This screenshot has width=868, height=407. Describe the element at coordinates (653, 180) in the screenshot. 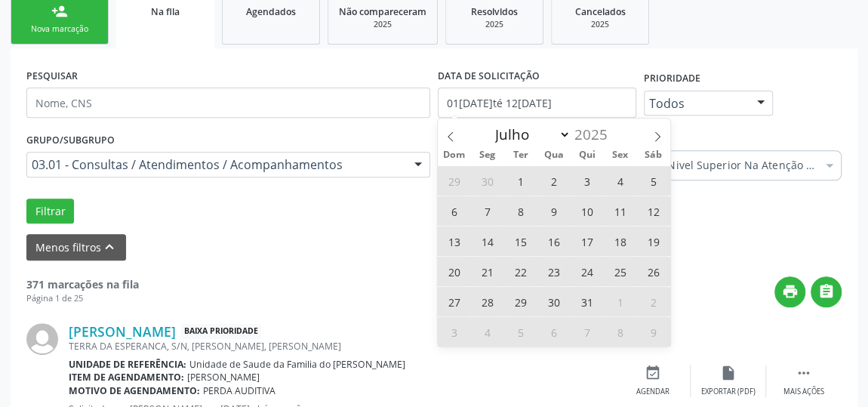

I see `span: Julho 5, 2025` at that location.